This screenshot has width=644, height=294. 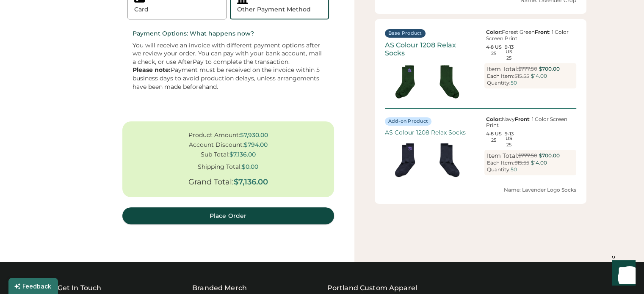 I want to click on div: Sub Total:, so click(x=215, y=154).